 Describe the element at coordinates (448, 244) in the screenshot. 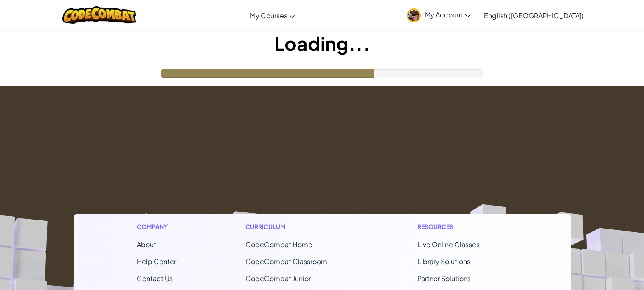

I see `a: Live Online Classes` at that location.